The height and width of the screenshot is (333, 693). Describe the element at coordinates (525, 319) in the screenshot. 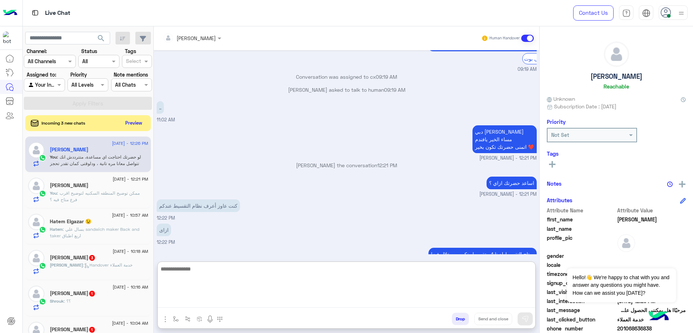

I see `img: send message` at that location.